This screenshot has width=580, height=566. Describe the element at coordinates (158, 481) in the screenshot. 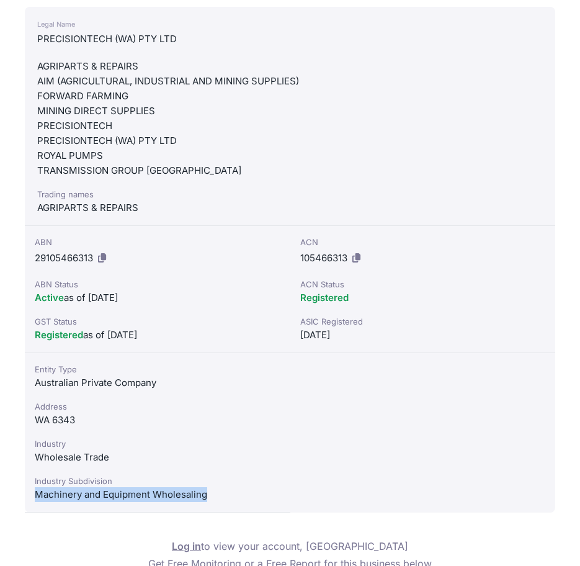

I see `div: Industry Subdivision` at that location.